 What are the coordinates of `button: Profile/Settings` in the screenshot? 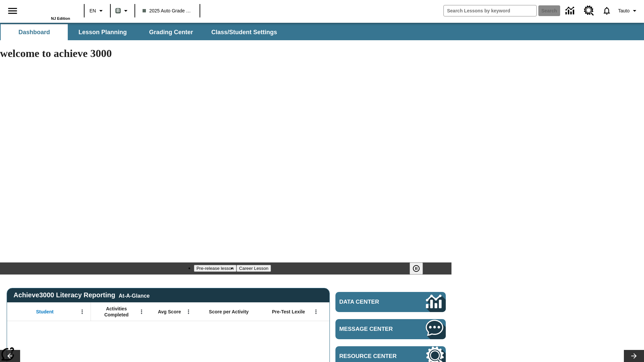 It's located at (628, 11).